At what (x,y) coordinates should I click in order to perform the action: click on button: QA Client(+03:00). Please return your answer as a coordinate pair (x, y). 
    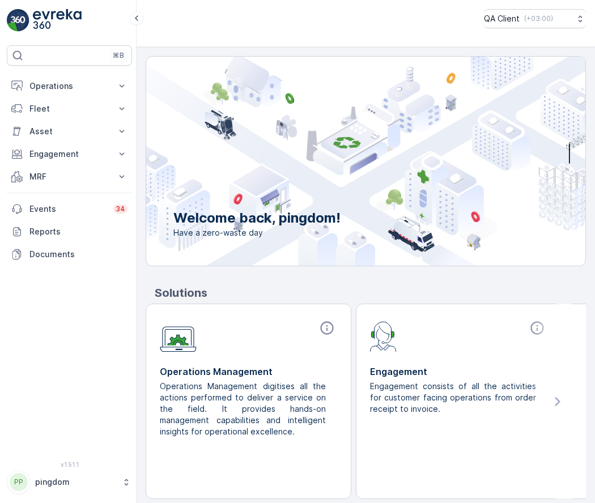
    Looking at the image, I should click on (535, 19).